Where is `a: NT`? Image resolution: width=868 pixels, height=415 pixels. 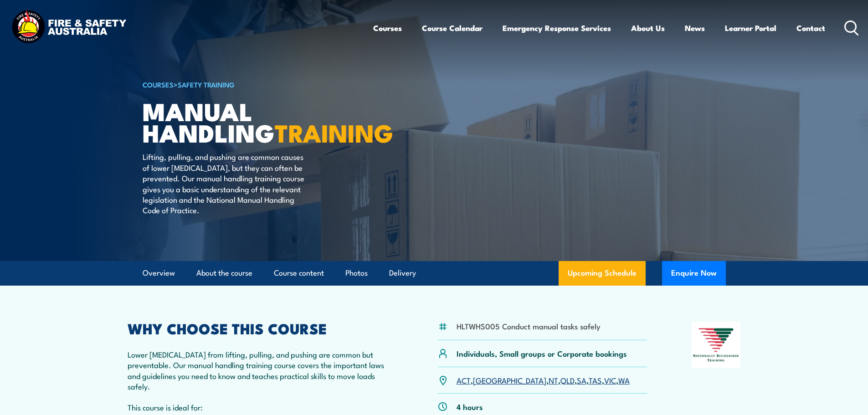
a: NT is located at coordinates (553, 380).